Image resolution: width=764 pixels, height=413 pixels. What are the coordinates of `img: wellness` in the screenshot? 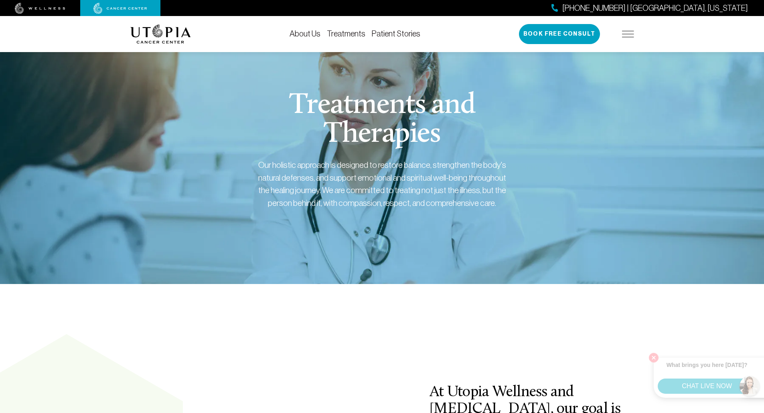 It's located at (40, 8).